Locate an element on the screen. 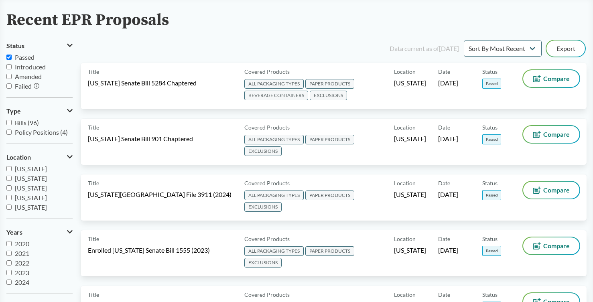 The height and width of the screenshot is (302, 593). span: 2021 is located at coordinates (22, 253).